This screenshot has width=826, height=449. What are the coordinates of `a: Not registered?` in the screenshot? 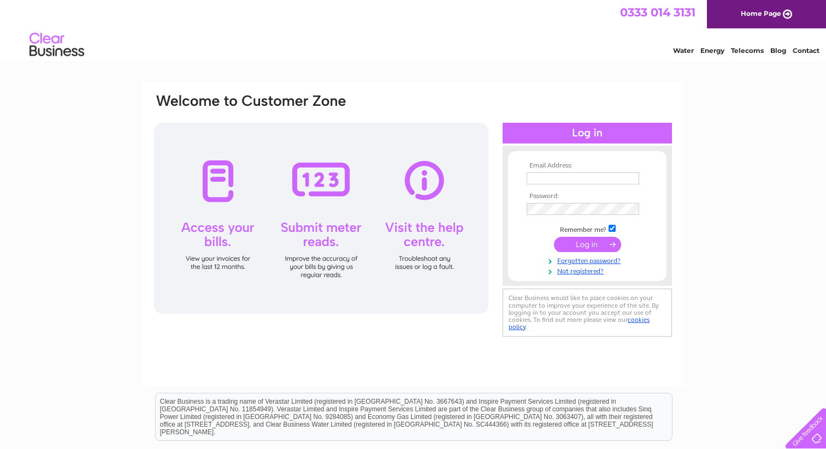 It's located at (588, 270).